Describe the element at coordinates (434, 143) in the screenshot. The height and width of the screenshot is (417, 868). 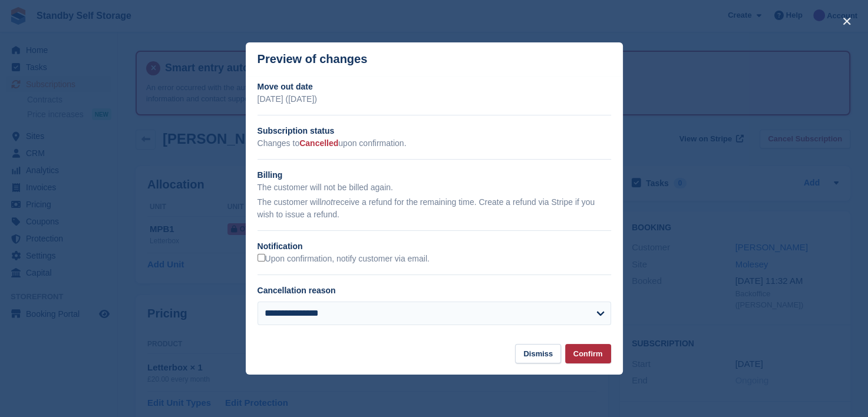
I see `p: Changes to upon confirmation.` at that location.